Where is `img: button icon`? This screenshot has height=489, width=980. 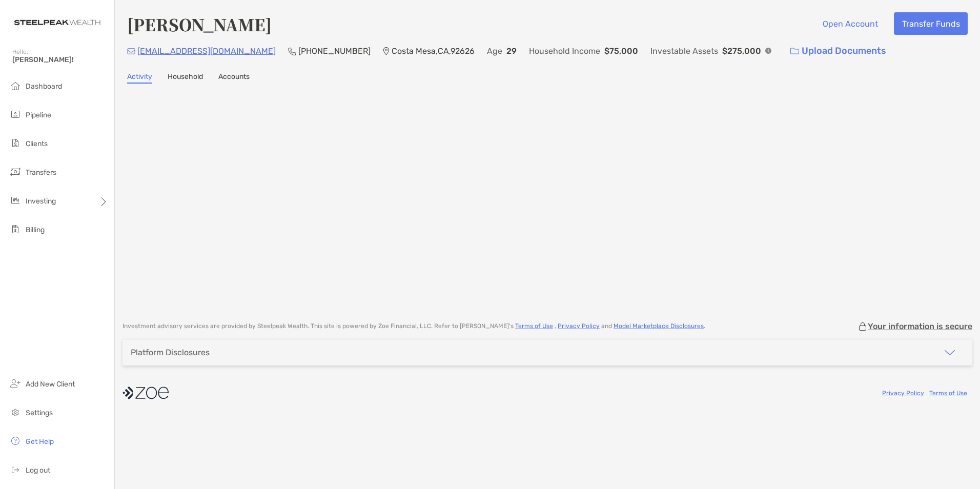
img: button icon is located at coordinates (794, 51).